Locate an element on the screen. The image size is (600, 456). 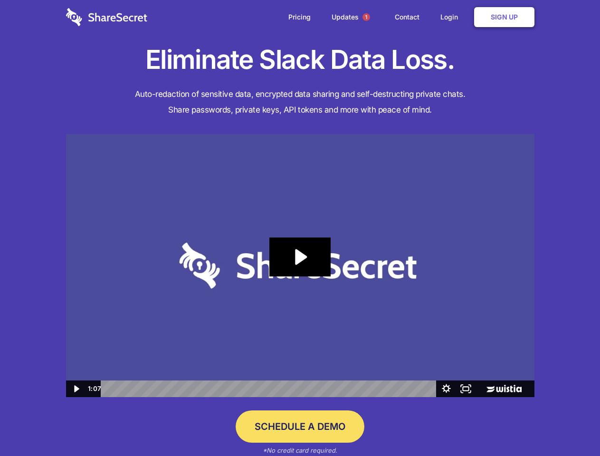
div: Playbar is located at coordinates (270, 388).